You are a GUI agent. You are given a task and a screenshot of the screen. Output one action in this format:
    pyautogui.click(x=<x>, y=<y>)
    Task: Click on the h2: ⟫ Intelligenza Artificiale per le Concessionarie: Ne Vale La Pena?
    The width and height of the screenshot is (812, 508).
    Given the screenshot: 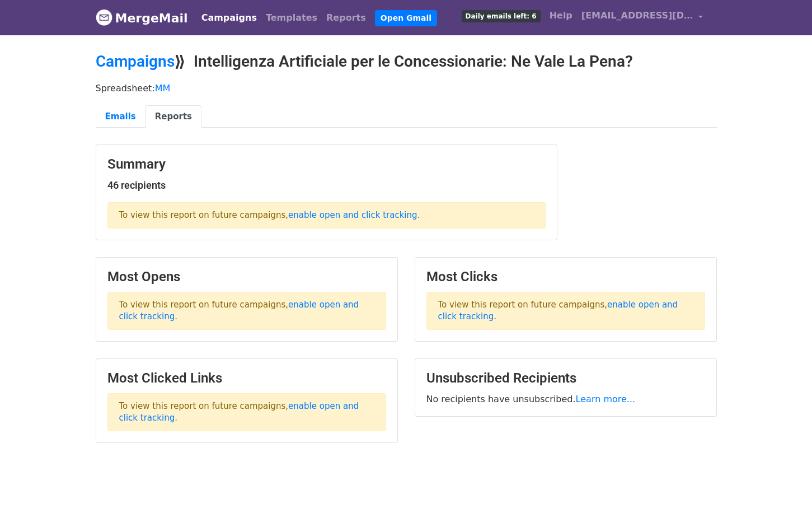 What is the action you would take?
    pyautogui.click(x=406, y=62)
    